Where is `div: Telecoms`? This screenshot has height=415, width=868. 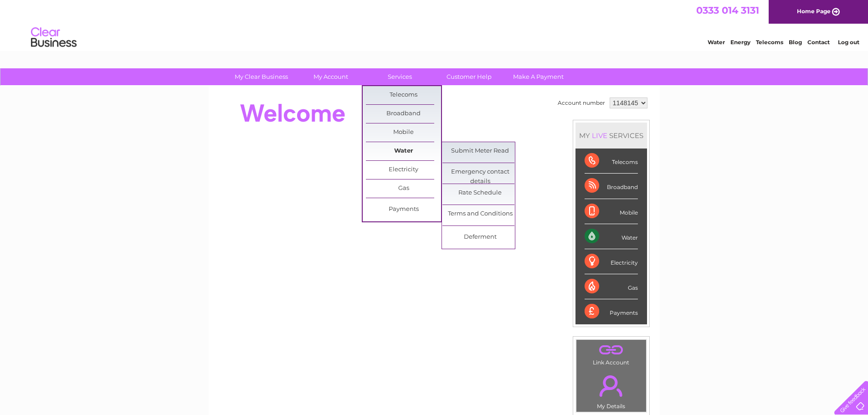 div: Telecoms is located at coordinates (611, 161).